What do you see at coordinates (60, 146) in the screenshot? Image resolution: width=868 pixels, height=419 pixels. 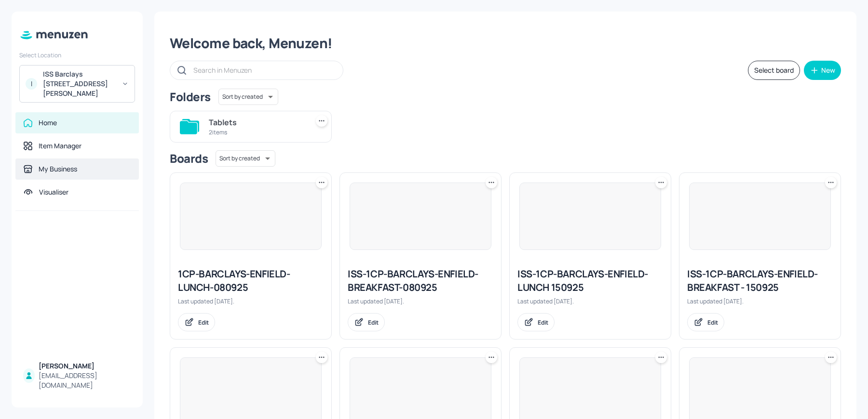 I see `div: Item Manager` at bounding box center [60, 146].